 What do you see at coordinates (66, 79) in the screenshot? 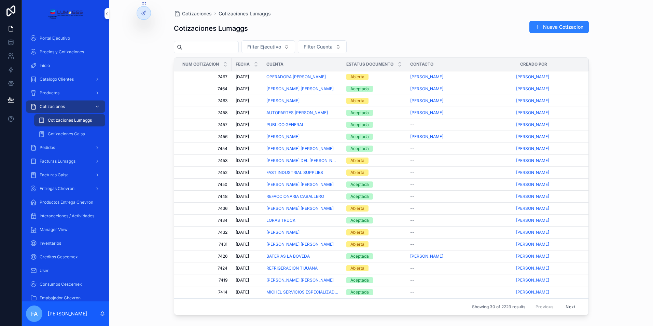
I see `a: Catalogo Clientes` at bounding box center [66, 79].